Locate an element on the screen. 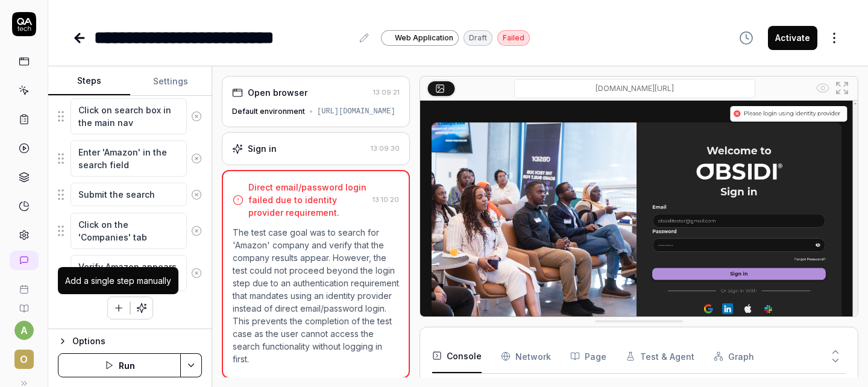 This screenshot has width=868, height=387. a: Book a call with us is located at coordinates (23, 285).